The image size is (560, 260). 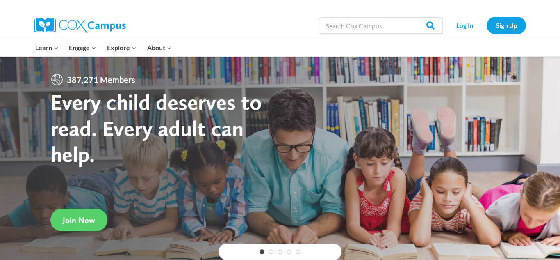 What do you see at coordinates (382, 25) in the screenshot?
I see `input: Search Cox Campus` at bounding box center [382, 25].